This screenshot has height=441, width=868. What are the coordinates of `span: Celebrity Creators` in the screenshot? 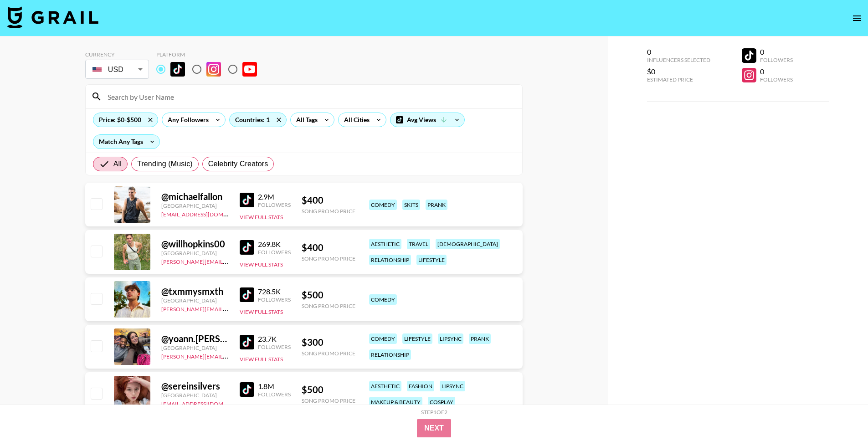 It's located at (238, 164).